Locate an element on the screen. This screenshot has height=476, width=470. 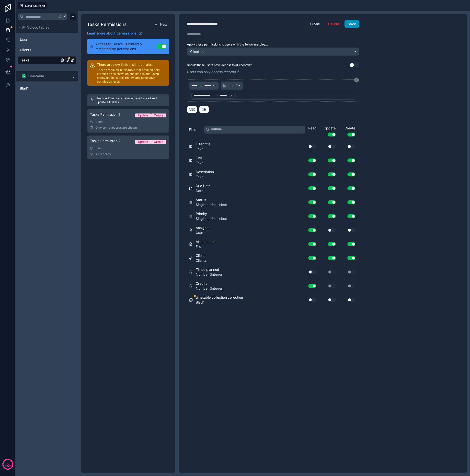
div: Tasks is located at coordinates (47, 60).